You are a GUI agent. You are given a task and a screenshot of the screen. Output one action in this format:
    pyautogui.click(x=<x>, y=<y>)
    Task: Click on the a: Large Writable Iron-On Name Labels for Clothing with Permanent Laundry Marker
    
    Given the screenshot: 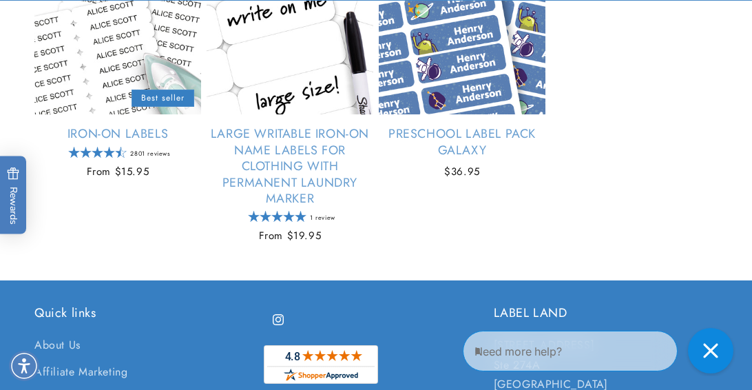 What is the action you would take?
    pyautogui.click(x=290, y=166)
    